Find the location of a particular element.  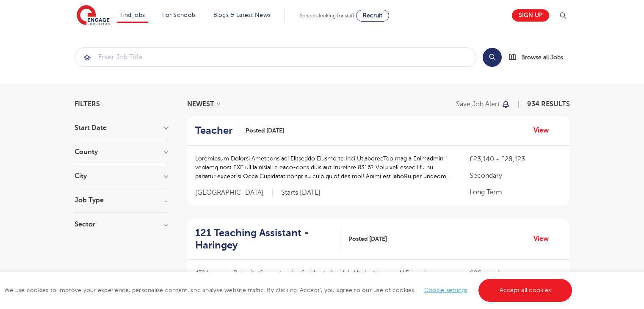

a: 121 Teaching Assistant - Haringey is located at coordinates (269, 239).